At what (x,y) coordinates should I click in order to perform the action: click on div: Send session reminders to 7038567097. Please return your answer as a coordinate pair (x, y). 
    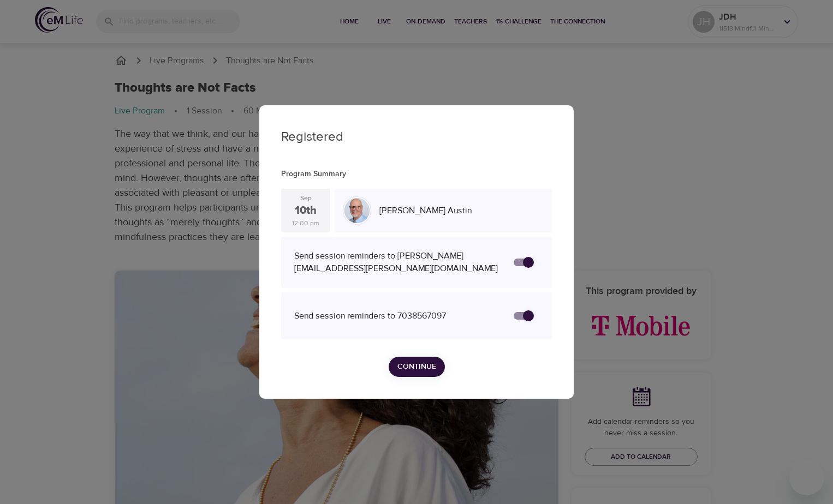
    Looking at the image, I should click on (398, 316).